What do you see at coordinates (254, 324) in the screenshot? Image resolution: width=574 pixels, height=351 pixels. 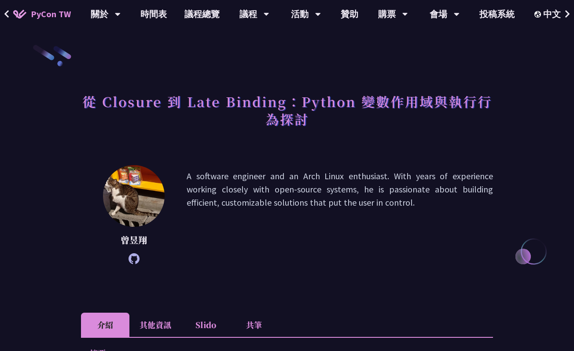 I see `li: 共筆` at bounding box center [254, 324].